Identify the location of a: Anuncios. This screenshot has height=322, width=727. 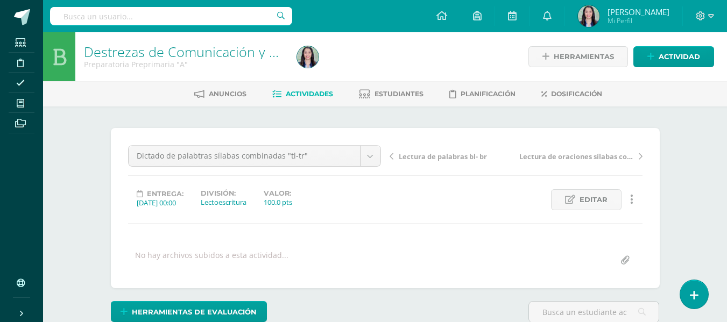
(220, 94).